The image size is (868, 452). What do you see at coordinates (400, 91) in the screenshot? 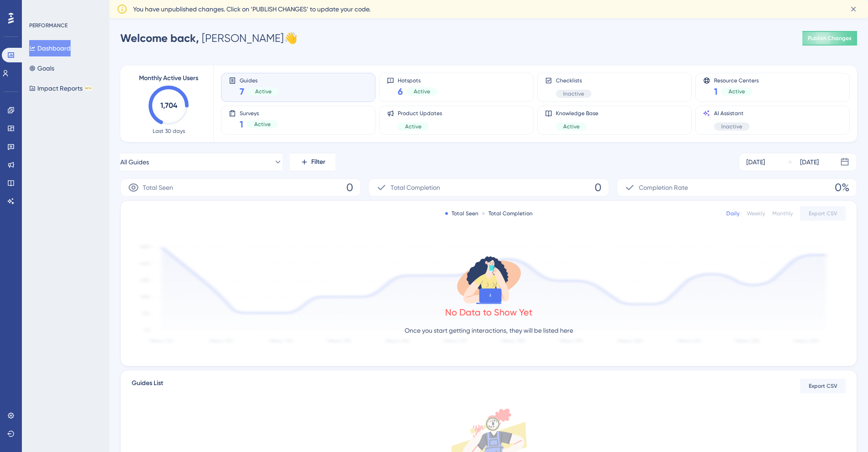
I see `span: 6` at bounding box center [400, 91].